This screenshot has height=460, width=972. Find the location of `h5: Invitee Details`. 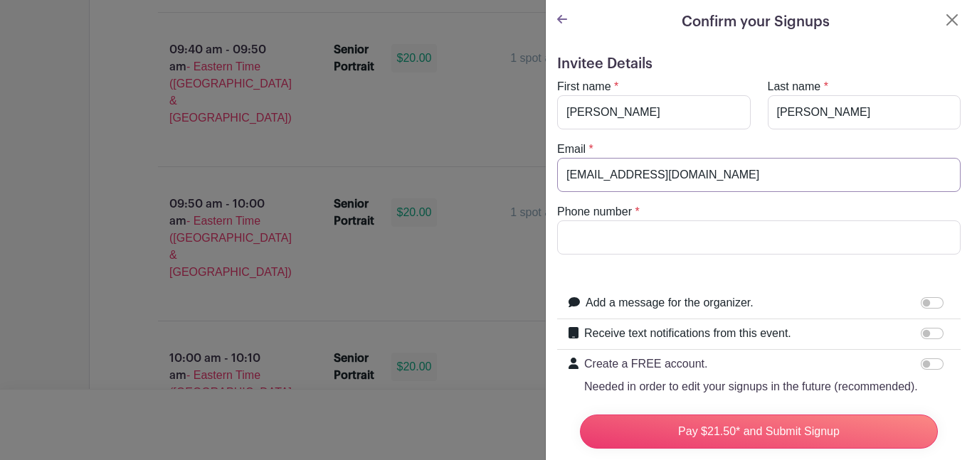

h5: Invitee Details is located at coordinates (759, 64).